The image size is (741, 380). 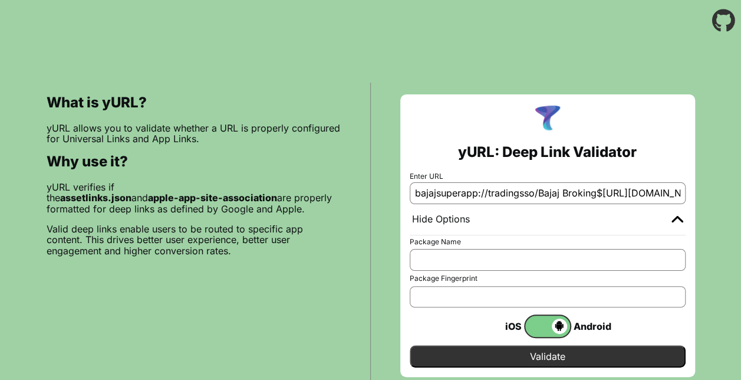 What do you see at coordinates (193, 198) in the screenshot?
I see `p: yURL verifies if the and are properly formatted for deep links as defined by Google and Apple.` at bounding box center [193, 198].